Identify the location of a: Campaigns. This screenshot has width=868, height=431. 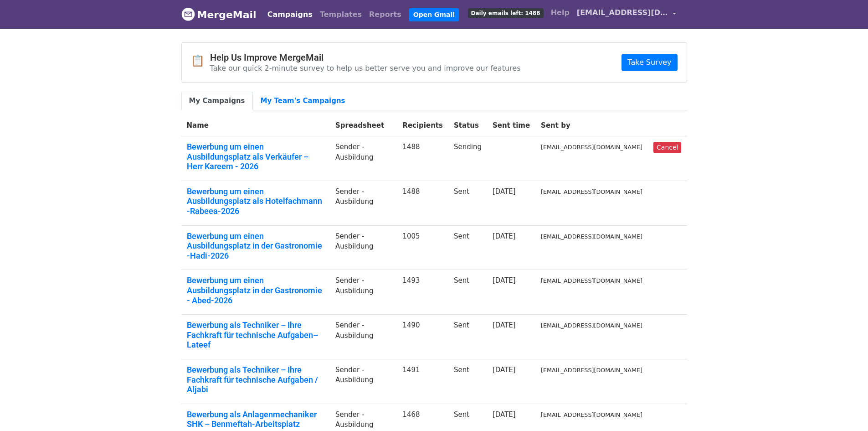
(290, 15).